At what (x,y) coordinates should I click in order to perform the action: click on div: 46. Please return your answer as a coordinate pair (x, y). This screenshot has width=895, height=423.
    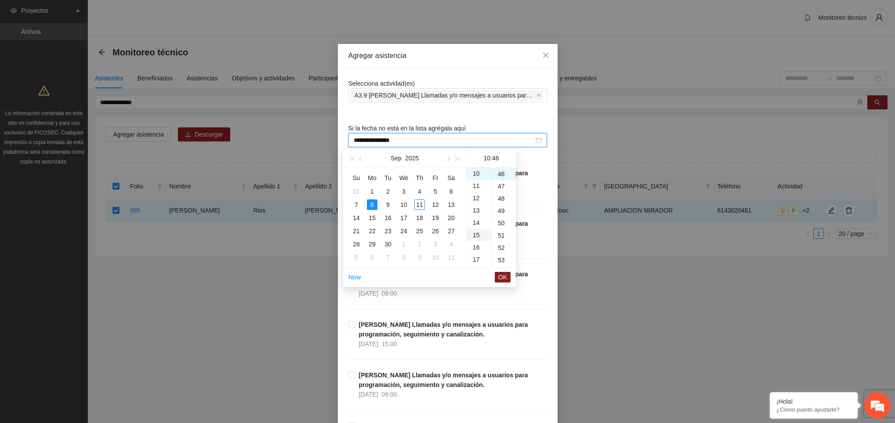
    Looking at the image, I should click on (504, 174).